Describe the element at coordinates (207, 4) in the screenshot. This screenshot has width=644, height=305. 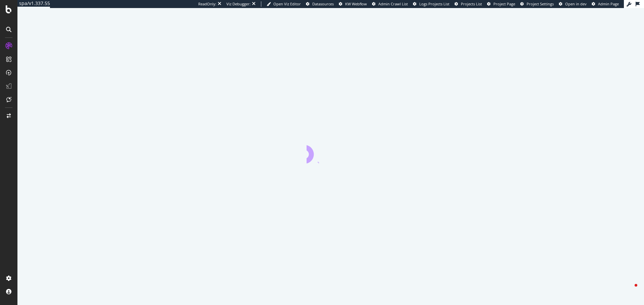
I see `div: ReadOnly:` at that location.